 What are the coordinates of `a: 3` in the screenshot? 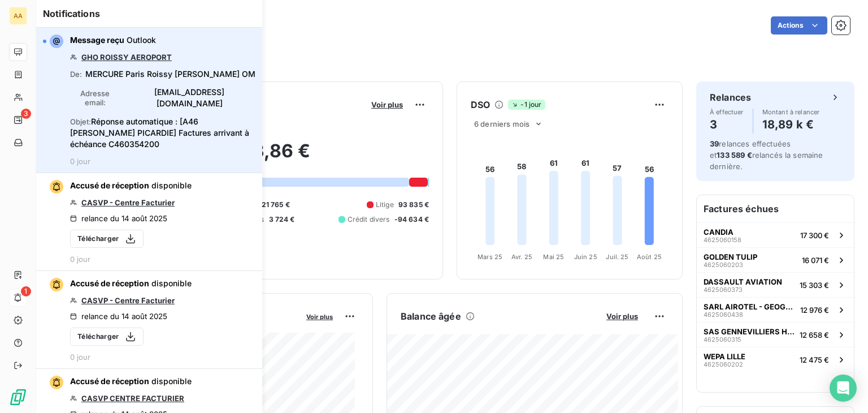 It's located at (17, 120).